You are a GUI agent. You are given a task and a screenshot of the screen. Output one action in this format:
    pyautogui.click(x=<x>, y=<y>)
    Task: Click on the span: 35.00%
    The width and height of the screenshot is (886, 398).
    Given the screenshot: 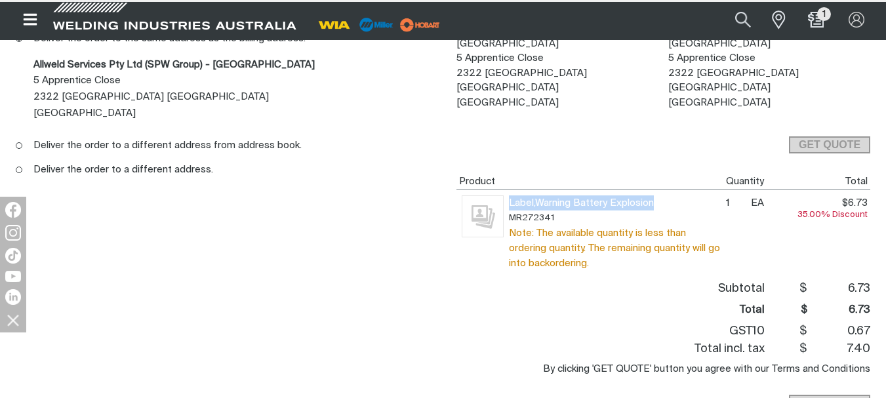 What is the action you would take?
    pyautogui.click(x=814, y=214)
    